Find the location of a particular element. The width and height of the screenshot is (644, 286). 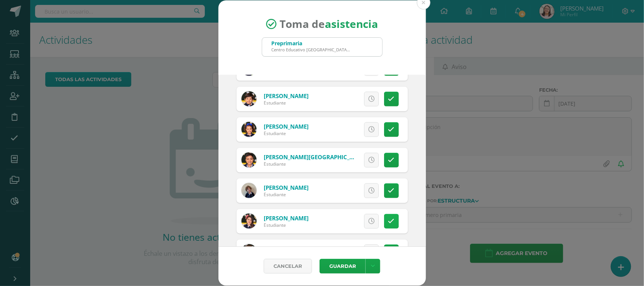

button: Guardar is located at coordinates (343, 266).